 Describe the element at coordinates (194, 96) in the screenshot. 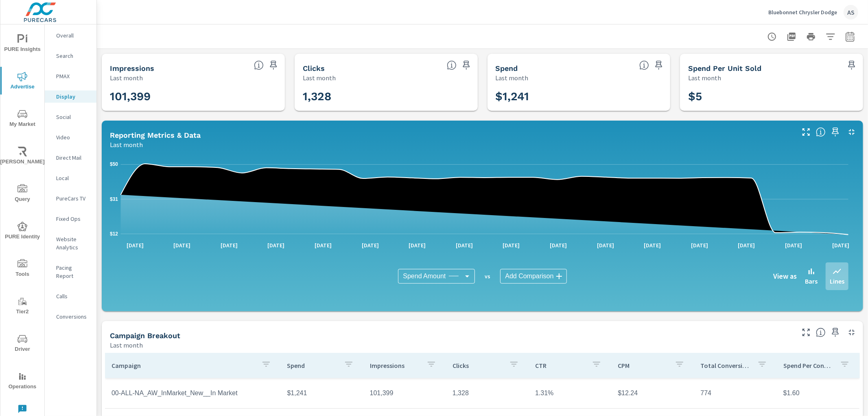

I see `h3: 101,399` at that location.